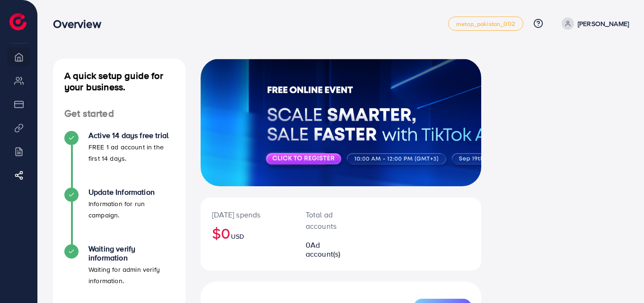  I want to click on li: Waiting verify information, so click(119, 273).